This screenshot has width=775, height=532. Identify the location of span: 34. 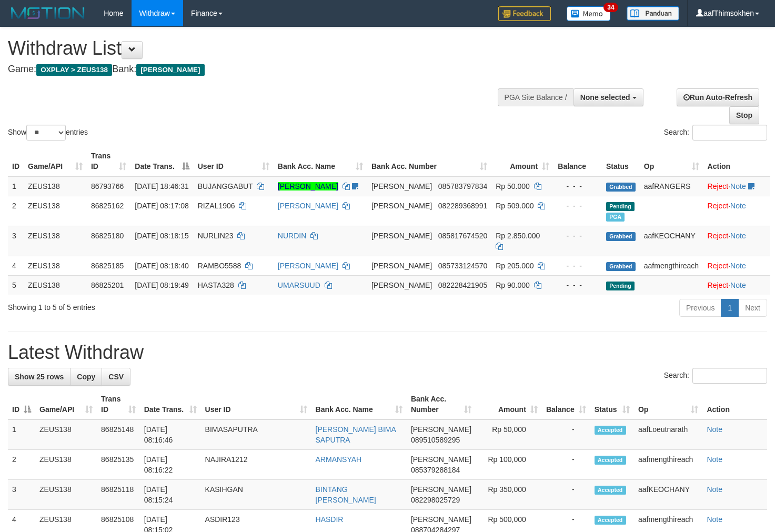
(611, 8).